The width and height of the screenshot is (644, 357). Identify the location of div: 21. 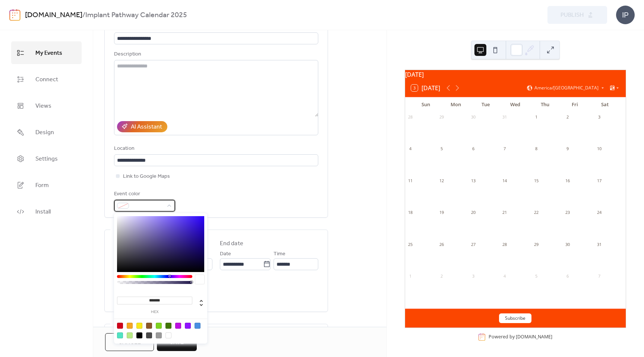
(505, 212).